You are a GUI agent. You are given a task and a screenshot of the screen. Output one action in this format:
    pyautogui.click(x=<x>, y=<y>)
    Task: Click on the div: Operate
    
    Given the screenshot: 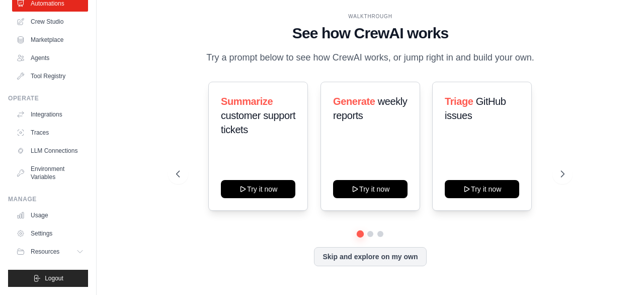 What is the action you would take?
    pyautogui.click(x=48, y=98)
    